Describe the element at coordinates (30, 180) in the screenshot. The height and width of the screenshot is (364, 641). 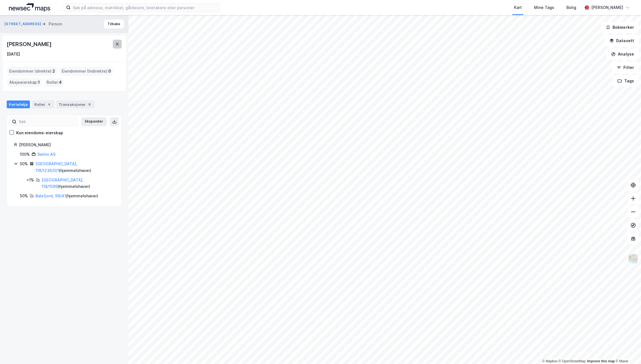
I see `div: <1%` at that location.